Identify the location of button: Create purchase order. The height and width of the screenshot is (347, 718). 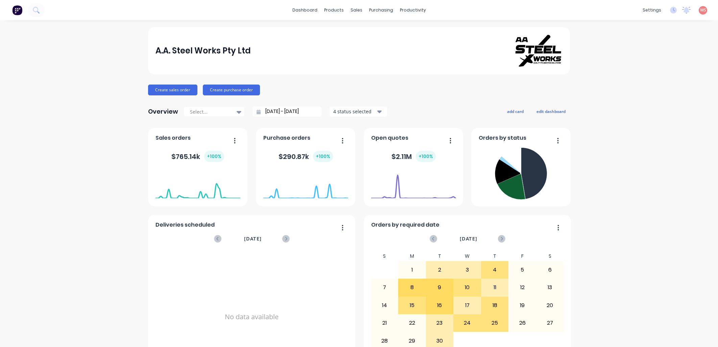
(231, 90).